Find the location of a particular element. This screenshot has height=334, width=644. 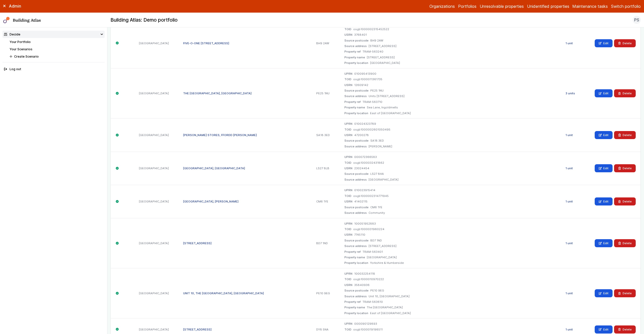

div: LS27 8LB is located at coordinates (325, 168).